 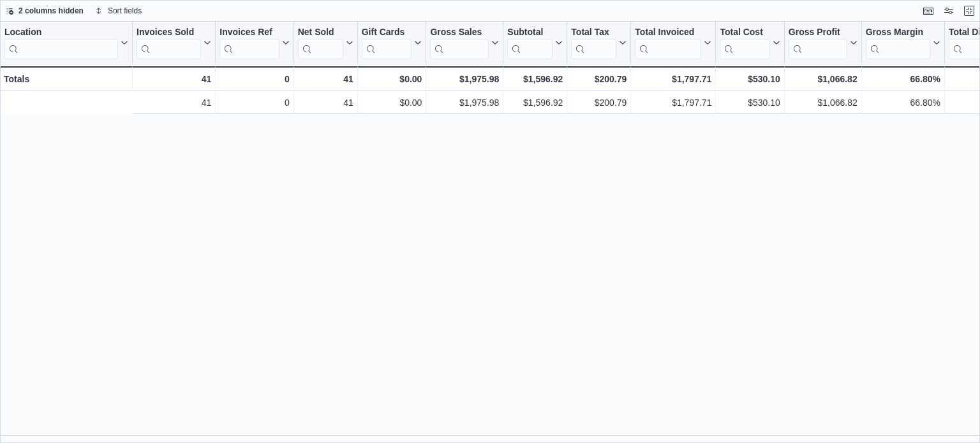 What do you see at coordinates (599, 42) in the screenshot?
I see `button: Total Tax` at bounding box center [599, 42].